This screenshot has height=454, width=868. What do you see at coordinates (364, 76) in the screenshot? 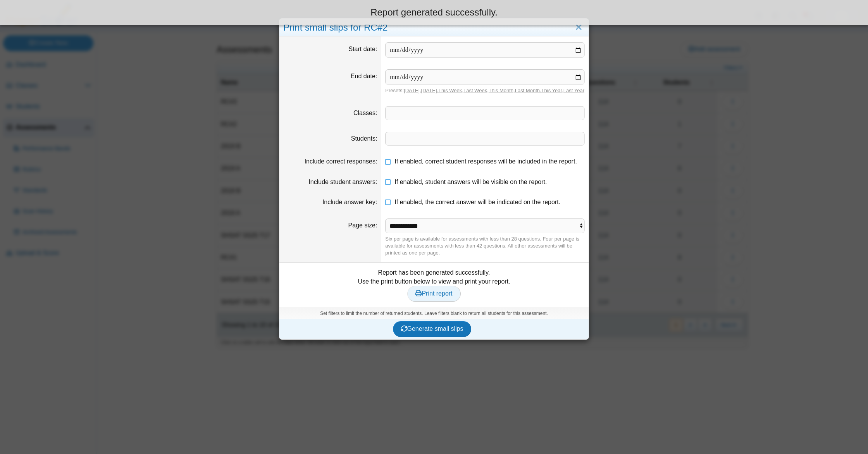
I see `label: End date` at bounding box center [364, 76].